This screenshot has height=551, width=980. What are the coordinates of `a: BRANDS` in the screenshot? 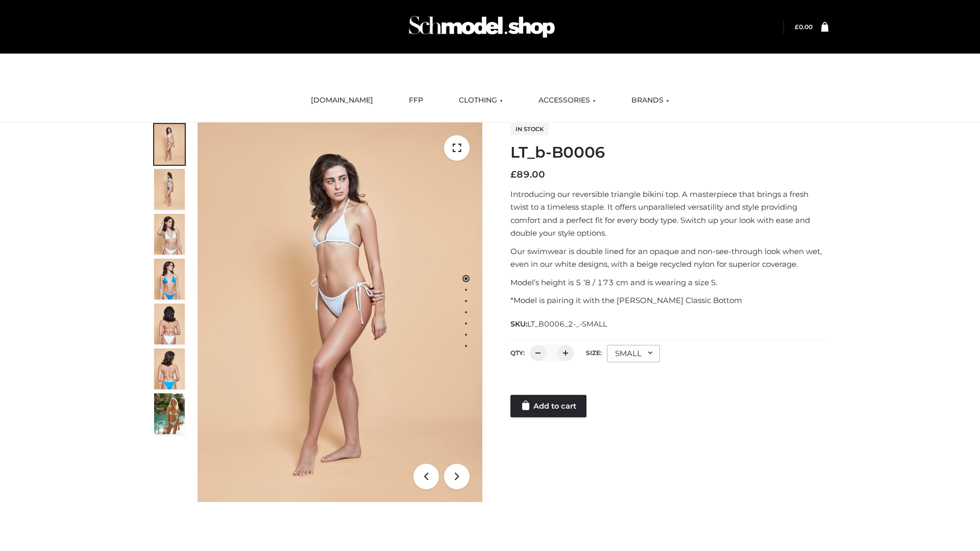 It's located at (650, 101).